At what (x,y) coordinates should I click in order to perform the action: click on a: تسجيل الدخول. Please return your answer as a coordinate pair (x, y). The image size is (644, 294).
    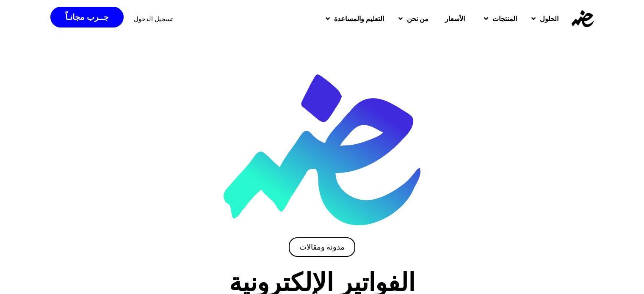
    Looking at the image, I should click on (153, 19).